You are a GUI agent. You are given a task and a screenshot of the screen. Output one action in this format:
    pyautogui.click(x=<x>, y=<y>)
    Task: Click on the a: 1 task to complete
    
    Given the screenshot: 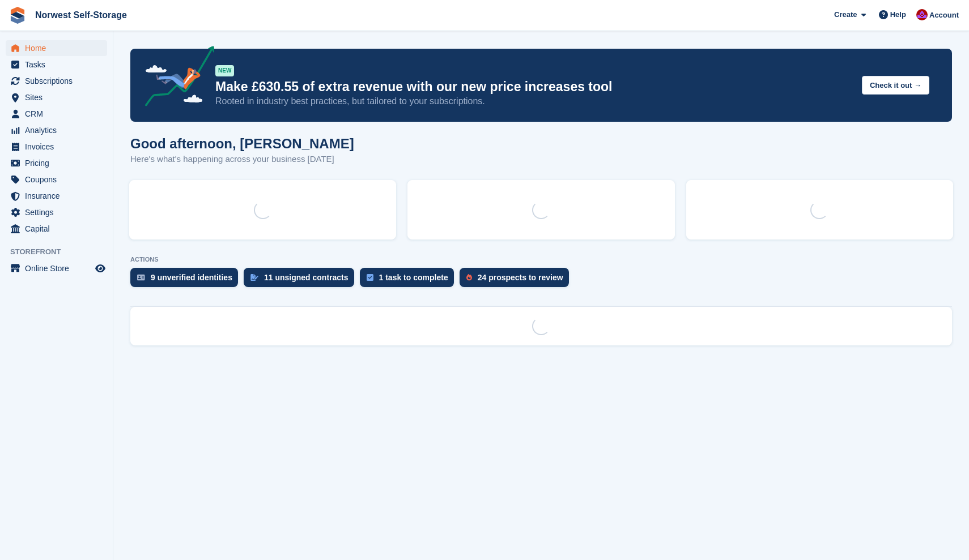 What is the action you would take?
    pyautogui.click(x=409, y=280)
    